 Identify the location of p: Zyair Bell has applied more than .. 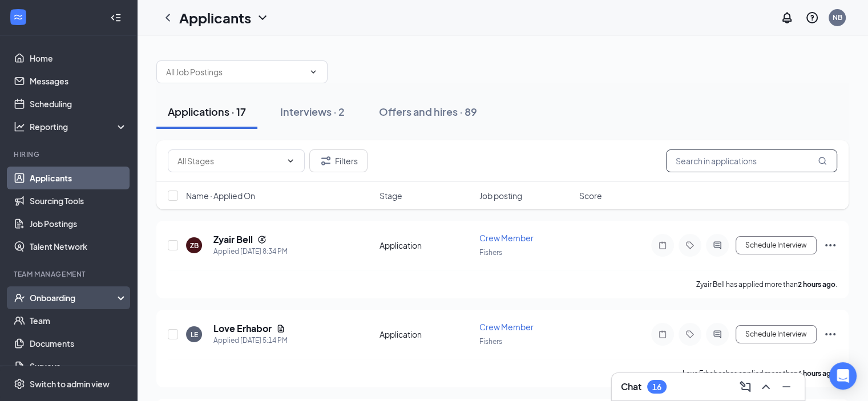
(766, 284).